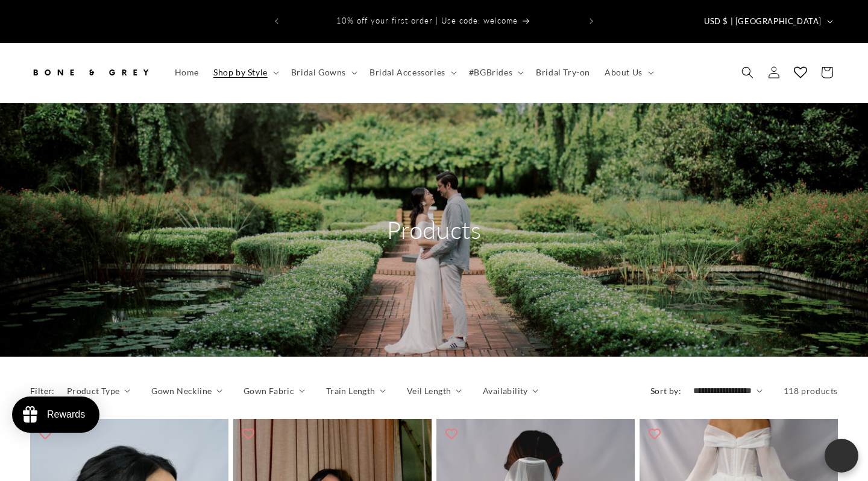 The image size is (868, 481). Describe the element at coordinates (434, 390) in the screenshot. I see `summary: Veil Length (0 selected)` at that location.